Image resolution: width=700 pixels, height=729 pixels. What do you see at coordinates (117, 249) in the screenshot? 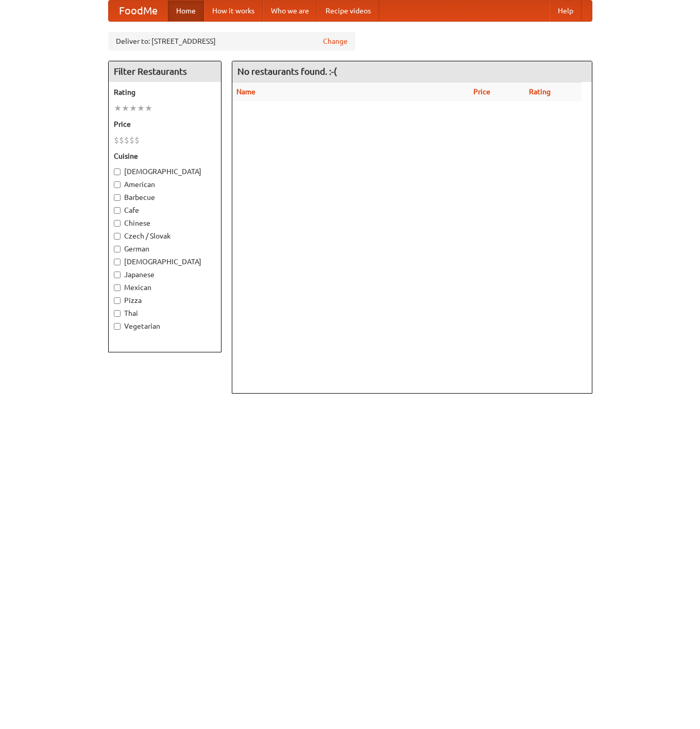
I see `input: German` at bounding box center [117, 249].